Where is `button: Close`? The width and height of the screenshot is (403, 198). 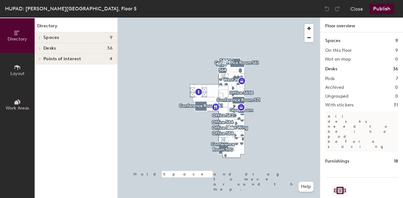 button: Close is located at coordinates (356, 9).